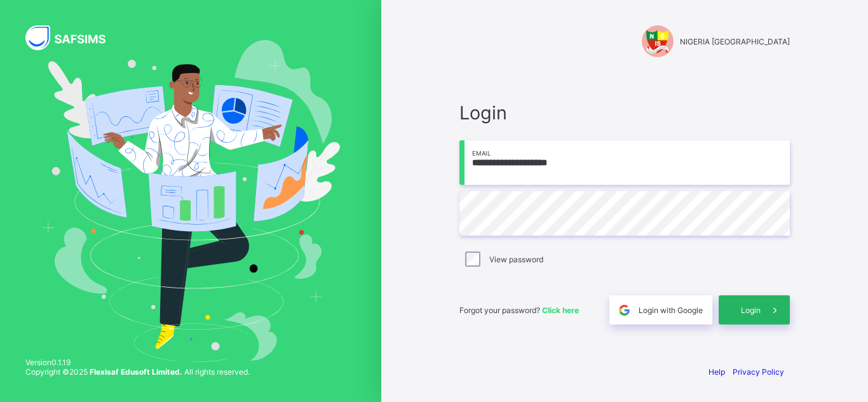 The height and width of the screenshot is (402, 868). Describe the element at coordinates (516, 259) in the screenshot. I see `label: View password` at that location.